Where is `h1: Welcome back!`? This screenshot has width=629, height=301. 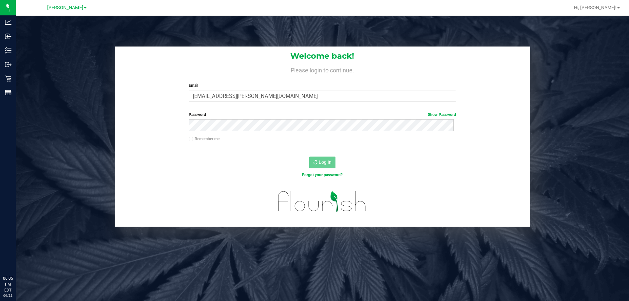 h1: Welcome back! is located at coordinates (322, 56).